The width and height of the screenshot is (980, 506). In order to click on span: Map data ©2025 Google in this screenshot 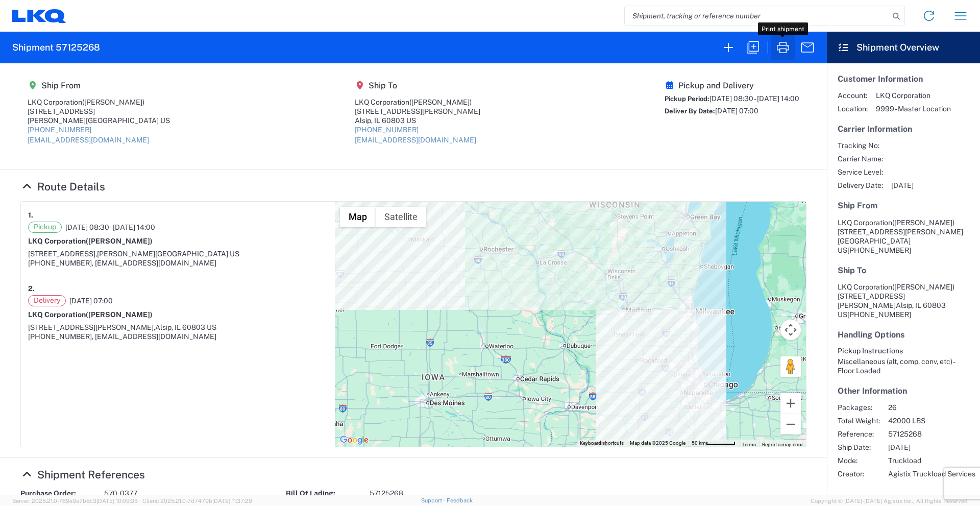, I will do `click(658, 443)`.